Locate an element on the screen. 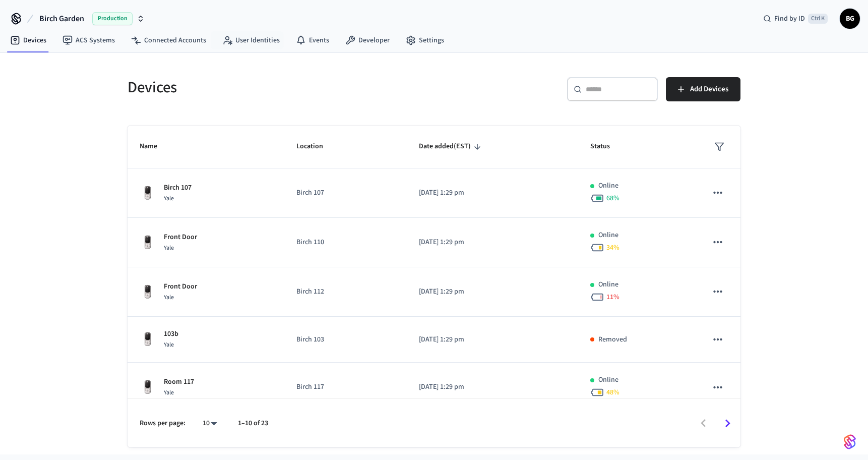 The height and width of the screenshot is (460, 868). span: Name is located at coordinates (155, 146).